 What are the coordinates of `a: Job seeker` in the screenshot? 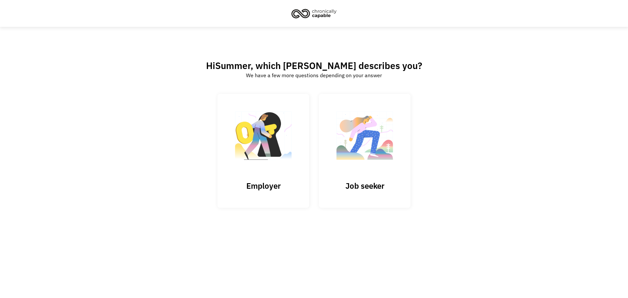 It's located at (365, 150).